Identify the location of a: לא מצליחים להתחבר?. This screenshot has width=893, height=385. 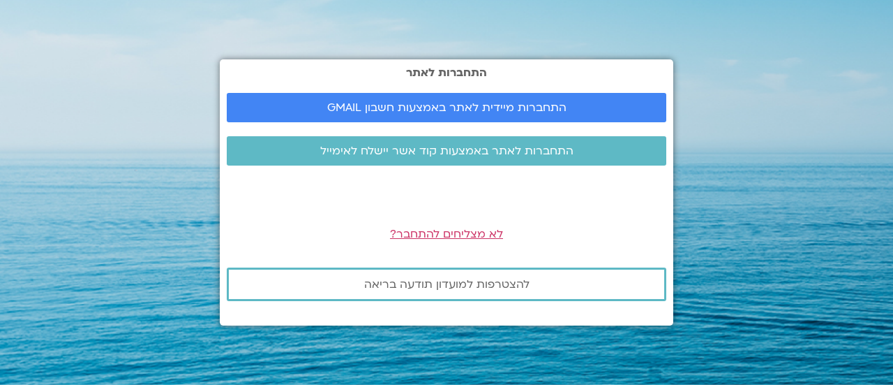
(447, 234).